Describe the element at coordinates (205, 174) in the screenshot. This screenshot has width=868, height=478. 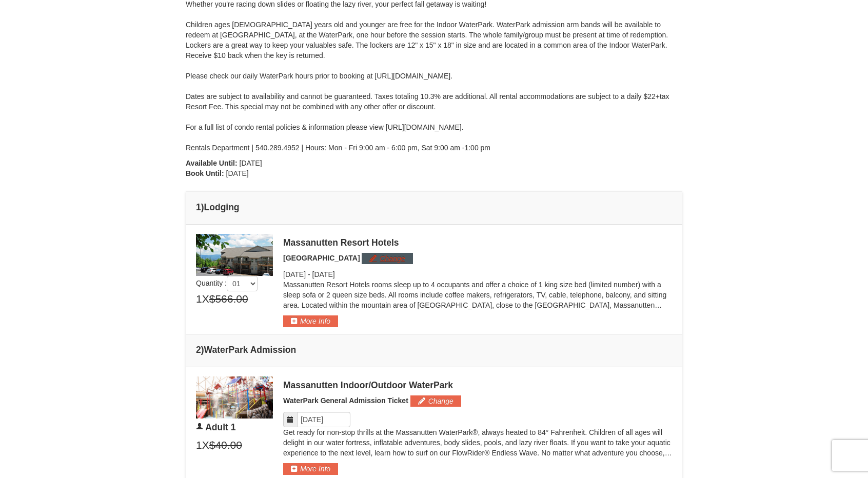
I see `strong: Book Until:` at that location.